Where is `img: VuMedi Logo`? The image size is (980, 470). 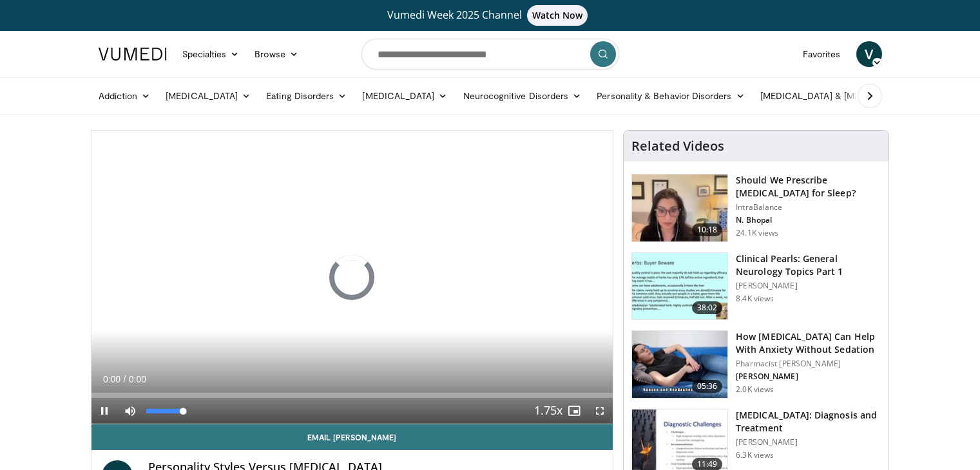
img: VuMedi Logo is located at coordinates (133, 54).